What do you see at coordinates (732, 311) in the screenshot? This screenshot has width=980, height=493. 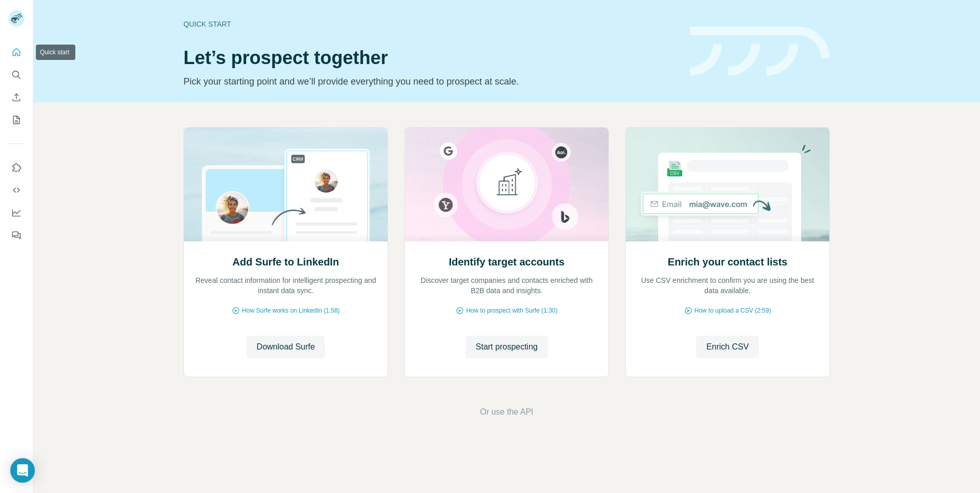 I see `span: How to upload a CSV (2:59)` at bounding box center [732, 311].